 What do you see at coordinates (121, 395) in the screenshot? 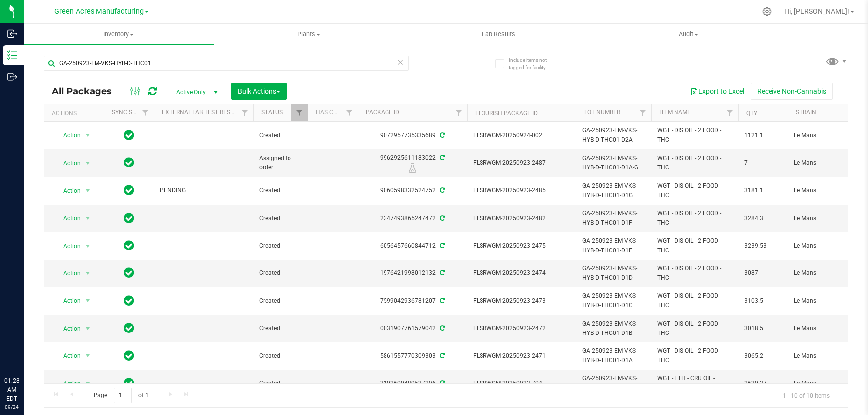
I see `span: Page of 1` at bounding box center [121, 395].